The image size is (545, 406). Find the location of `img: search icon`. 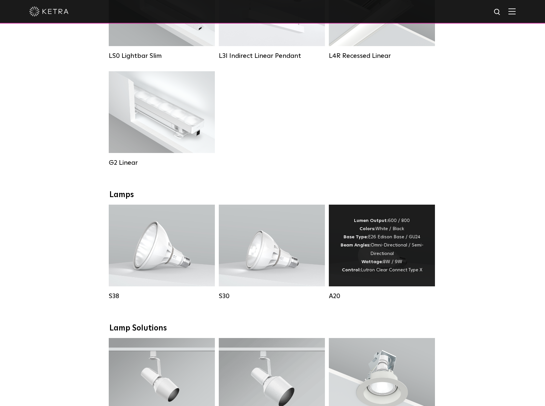

img: search icon is located at coordinates (498, 12).